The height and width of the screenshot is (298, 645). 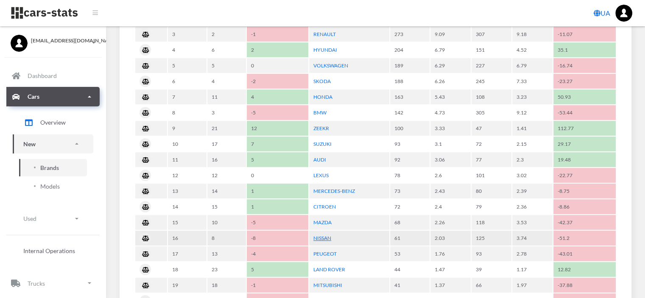 I want to click on a: MERCEDES-BENZ, so click(x=334, y=191).